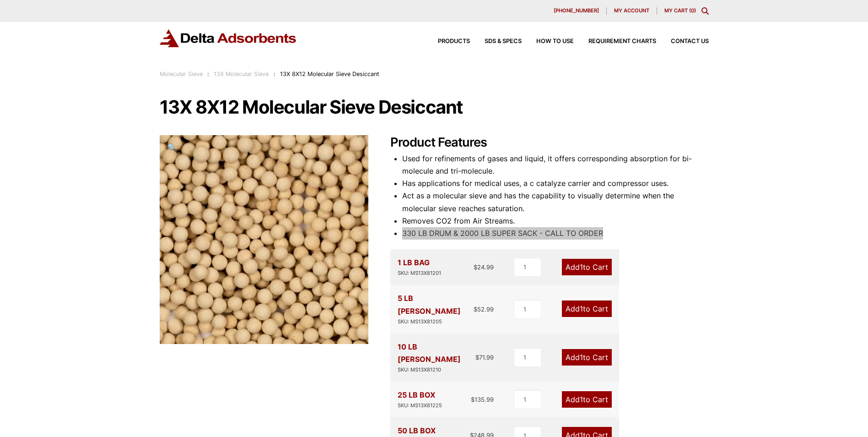 The height and width of the screenshot is (437, 868). I want to click on li: Act as a molecular sieve and has the capability to visually determine when the molecular sieve re..., so click(555, 202).